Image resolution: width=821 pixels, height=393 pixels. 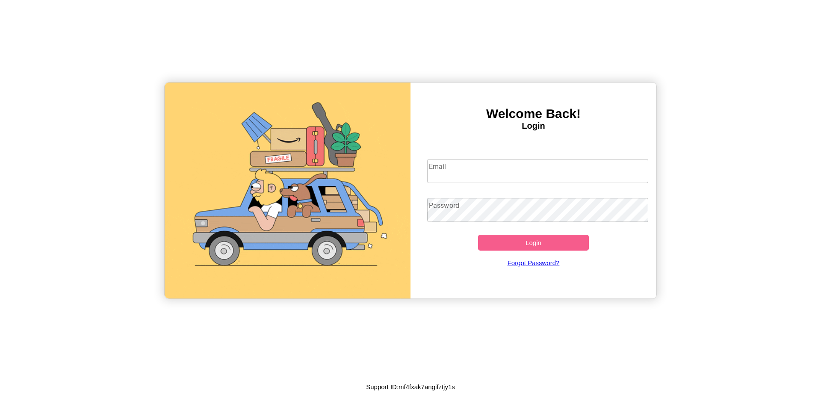 I want to click on img: gif, so click(x=287, y=190).